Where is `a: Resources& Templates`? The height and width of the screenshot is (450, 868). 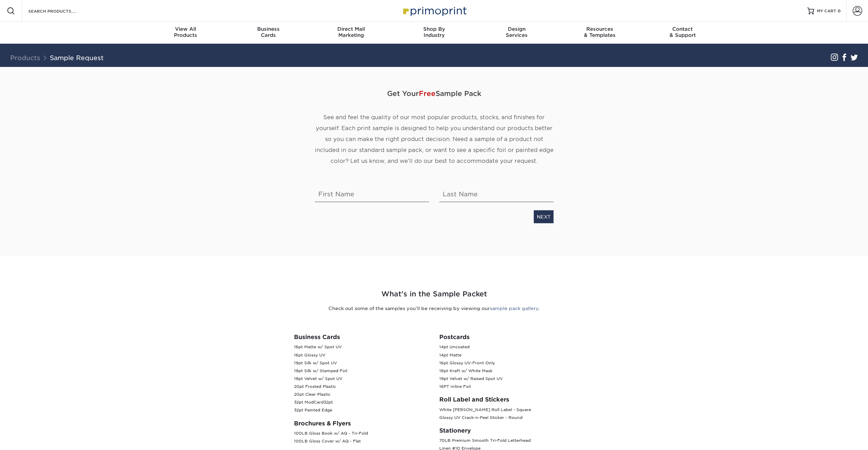
a: Resources& Templates is located at coordinates (600, 33).